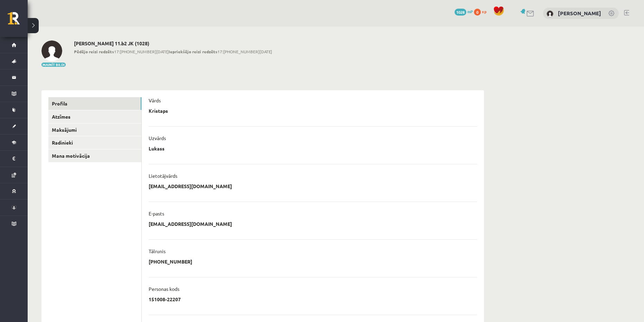 The width and height of the screenshot is (644, 322). Describe the element at coordinates (164, 300) in the screenshot. I see `p: 151008-22207` at that location.